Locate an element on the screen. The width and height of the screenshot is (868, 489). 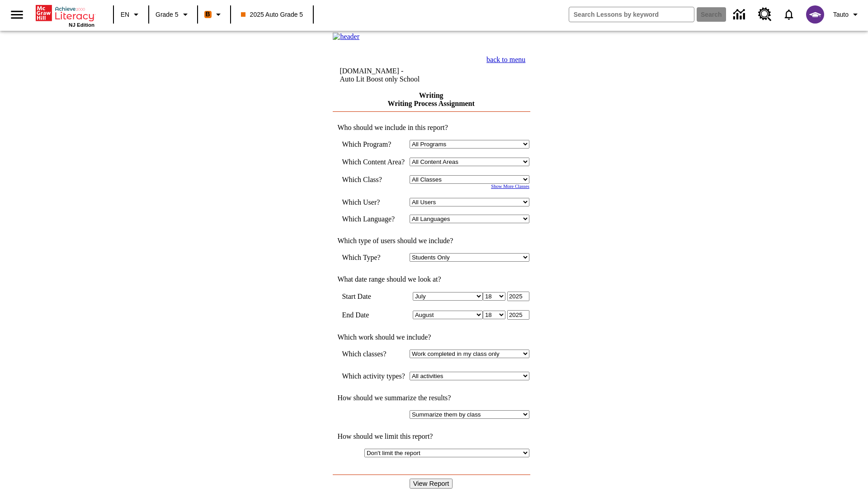
img: header is located at coordinates (346, 36).